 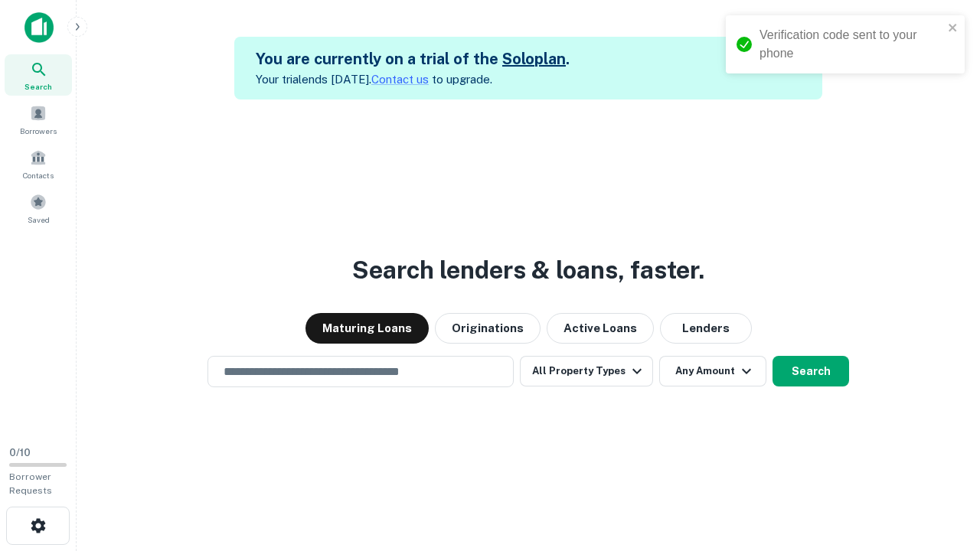 I want to click on div: Borrowers, so click(x=39, y=119).